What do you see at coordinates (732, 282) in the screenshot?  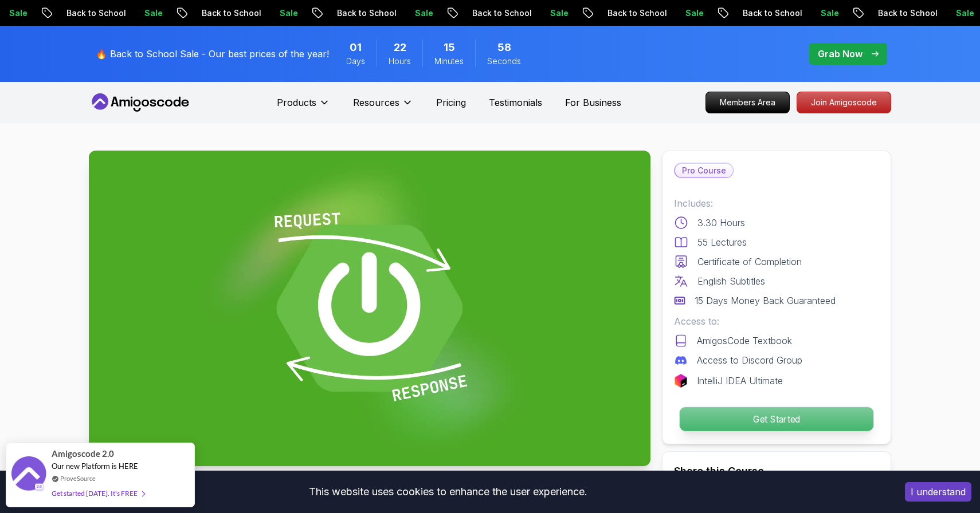 I see `p: English Subtitles` at bounding box center [732, 282].